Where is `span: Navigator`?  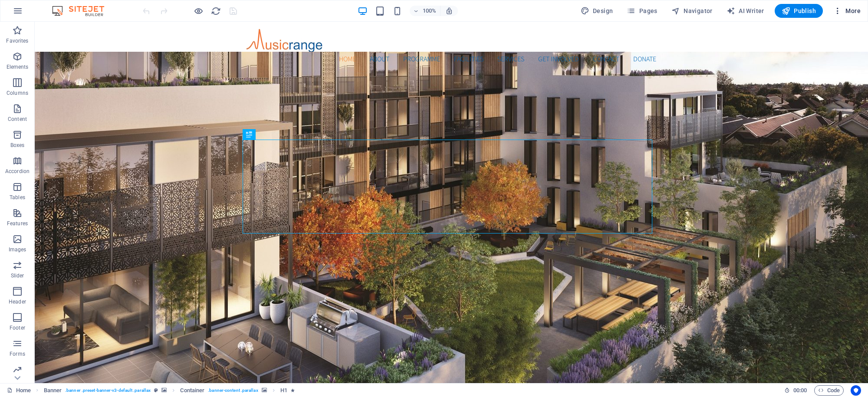
span: Navigator is located at coordinates (692, 11).